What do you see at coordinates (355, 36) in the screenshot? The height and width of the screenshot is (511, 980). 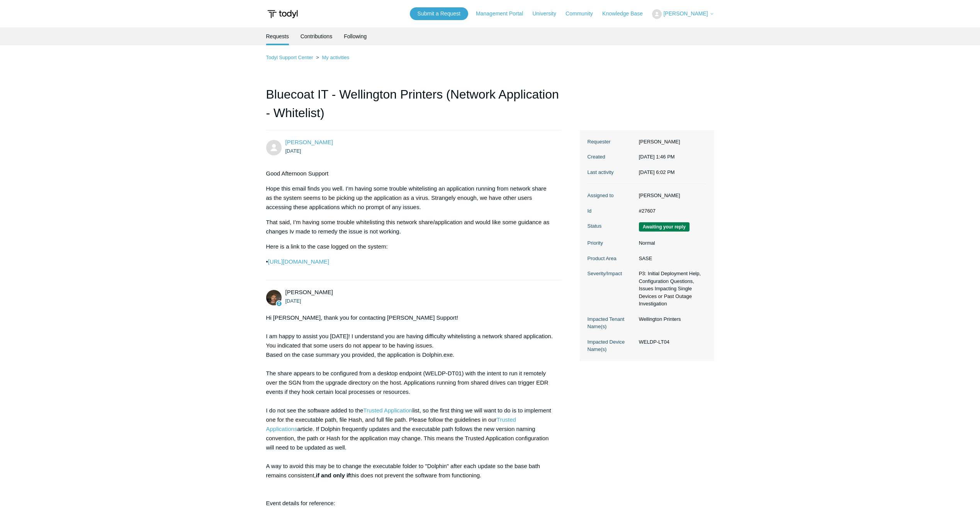 I see `a: Following` at bounding box center [355, 36].